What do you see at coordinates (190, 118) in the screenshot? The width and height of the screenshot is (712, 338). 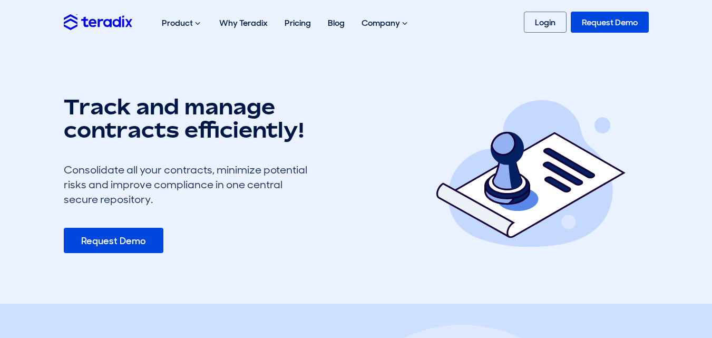 I see `h1: Track and manage contracts efficiently!` at bounding box center [190, 118].